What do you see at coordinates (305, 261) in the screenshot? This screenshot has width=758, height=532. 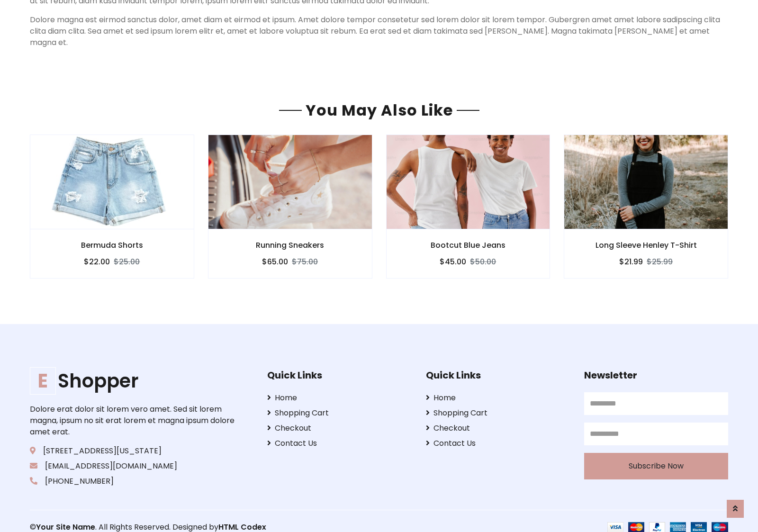 I see `del: $75.00` at bounding box center [305, 261].